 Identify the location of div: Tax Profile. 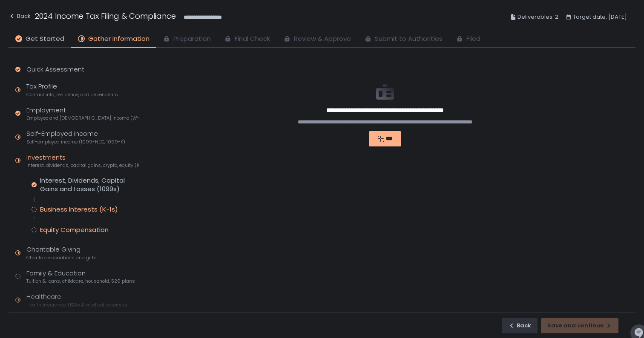
(72, 90).